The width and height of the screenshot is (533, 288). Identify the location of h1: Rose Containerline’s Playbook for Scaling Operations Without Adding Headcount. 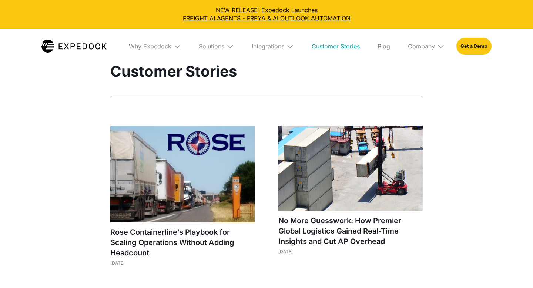
(182, 242).